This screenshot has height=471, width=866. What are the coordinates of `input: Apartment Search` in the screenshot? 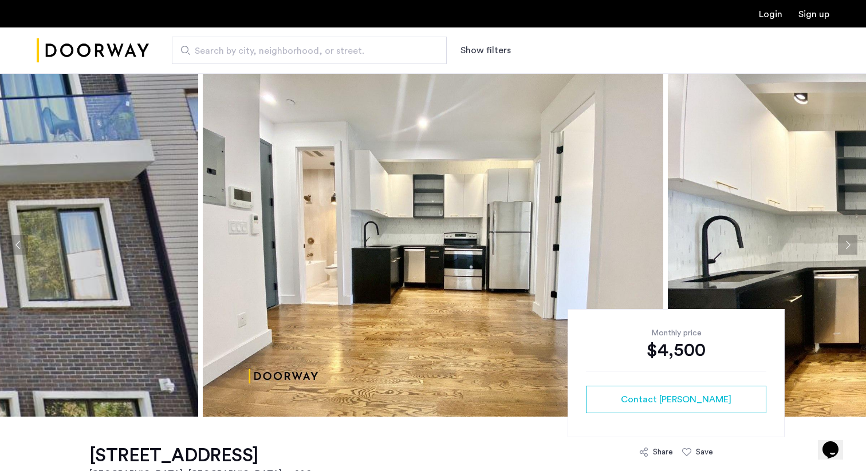 It's located at (309, 50).